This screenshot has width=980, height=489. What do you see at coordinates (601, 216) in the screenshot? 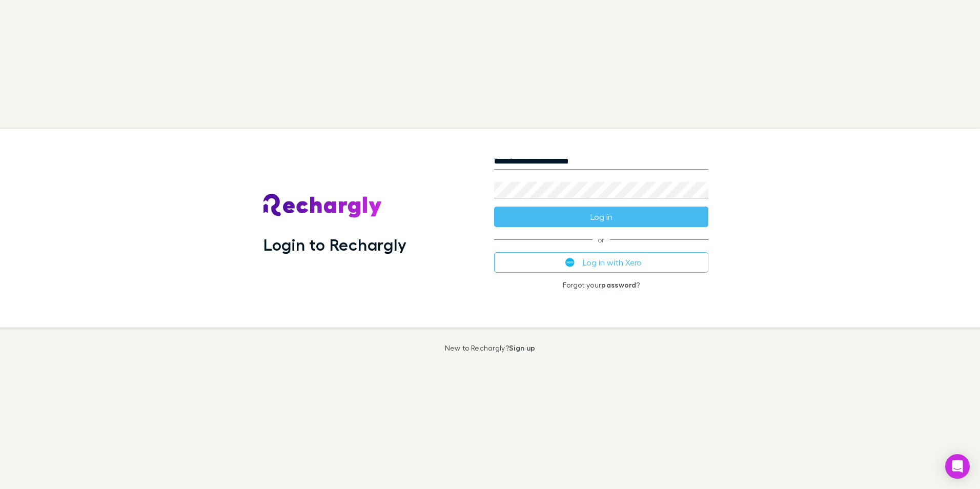
I see `button: Log in` at bounding box center [601, 216].